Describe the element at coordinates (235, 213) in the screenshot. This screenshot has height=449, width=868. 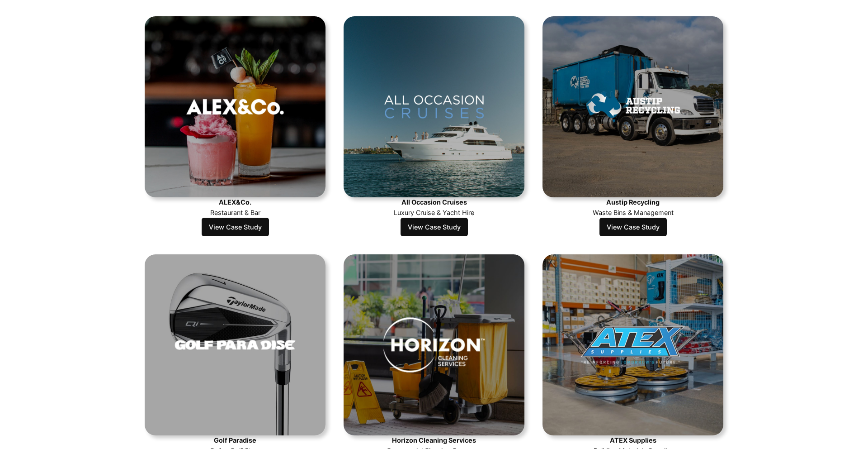
I see `p: Restaurant & Bar` at that location.